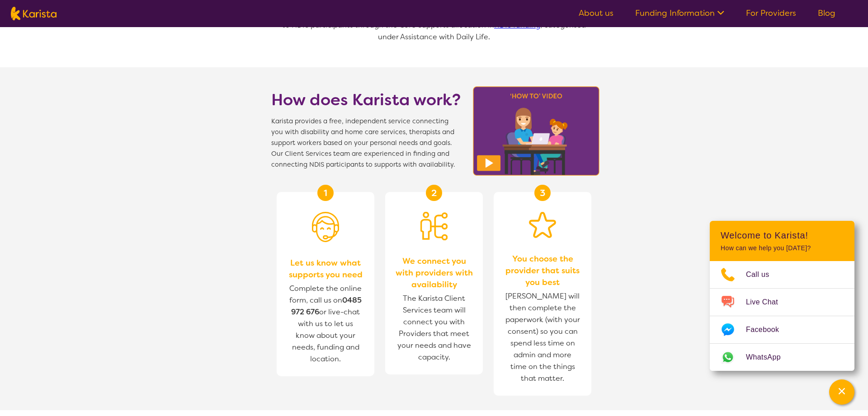 This screenshot has height=416, width=868. Describe the element at coordinates (768, 302) in the screenshot. I see `span: Live Chat` at that location.